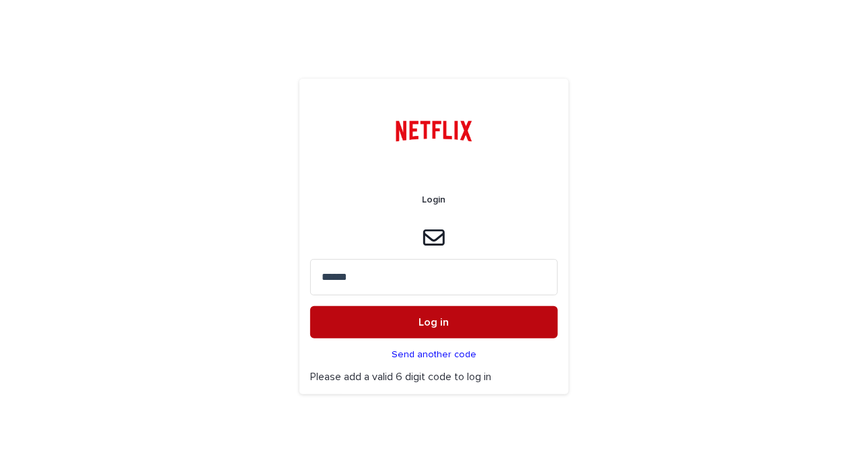 Image resolution: width=868 pixels, height=473 pixels. Describe the element at coordinates (434, 323) in the screenshot. I see `button: Log in` at that location.